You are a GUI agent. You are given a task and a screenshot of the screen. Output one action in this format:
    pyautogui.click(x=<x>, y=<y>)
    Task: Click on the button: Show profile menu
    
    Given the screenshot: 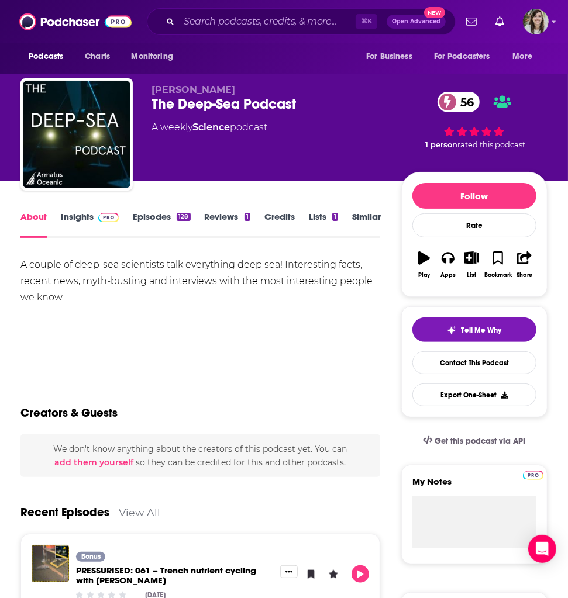 What is the action you would take?
    pyautogui.click(x=536, y=22)
    